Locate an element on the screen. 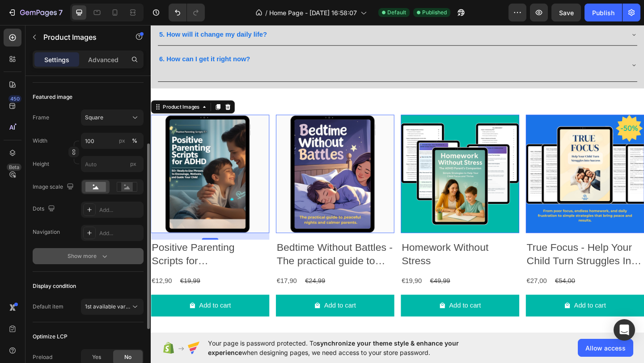 This screenshot has height=363, width=644. input: px is located at coordinates (113, 164).